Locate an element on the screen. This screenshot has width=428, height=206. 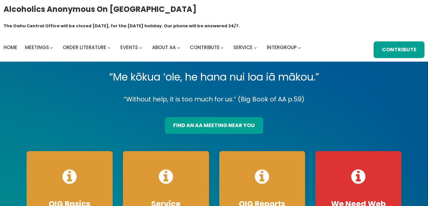
a: Service is located at coordinates (243, 47).